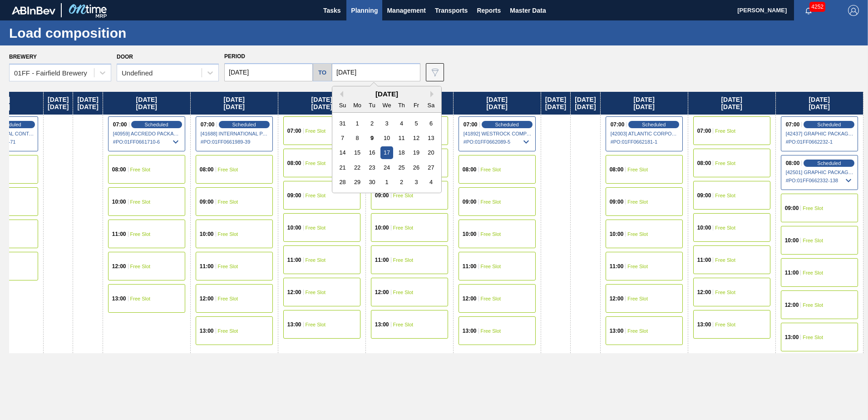 The width and height of the screenshot is (868, 420). Describe the element at coordinates (431, 105) in the screenshot. I see `div: Sa` at that location.